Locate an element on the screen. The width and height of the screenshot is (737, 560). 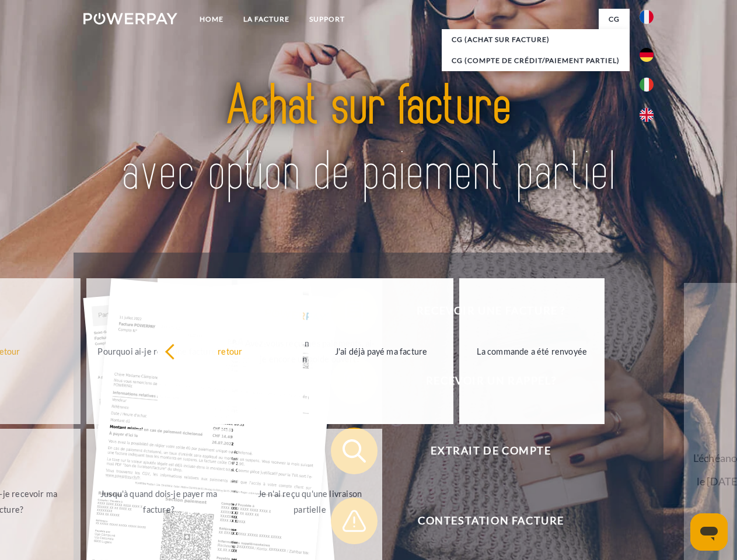
a: LA FACTURE is located at coordinates (266, 19).